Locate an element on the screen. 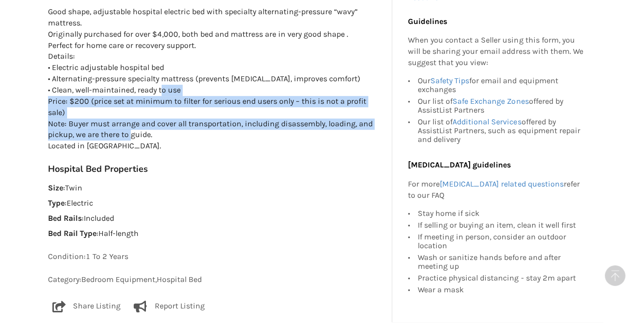 Image resolution: width=644 pixels, height=329 pixels. a: Safety Tips is located at coordinates (450, 80).